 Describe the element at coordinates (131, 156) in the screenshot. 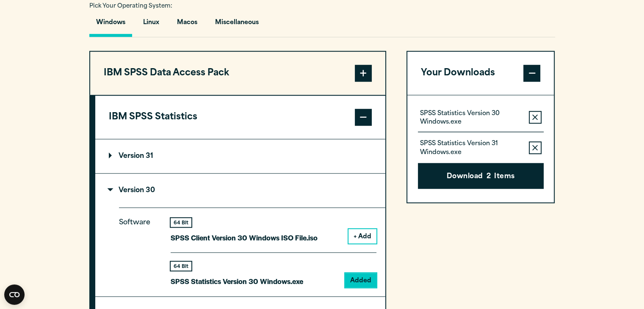

I see `p: Version 31` at that location.